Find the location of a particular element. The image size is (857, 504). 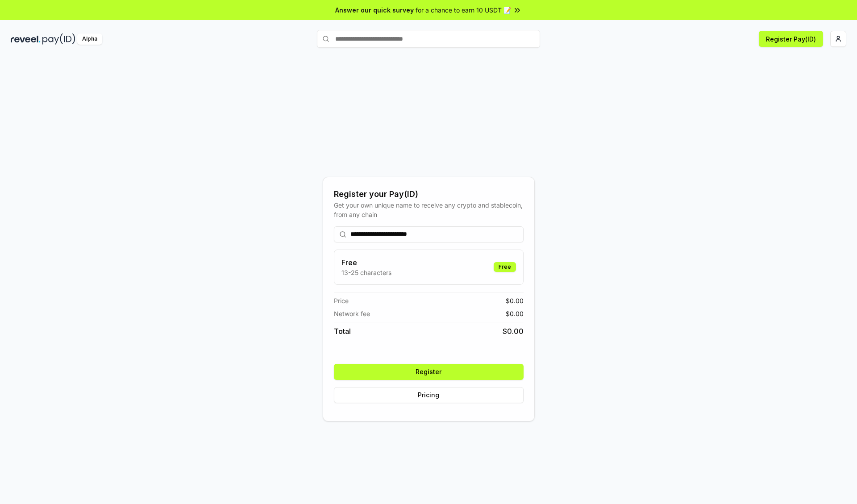

div: Free is located at coordinates (504, 266).